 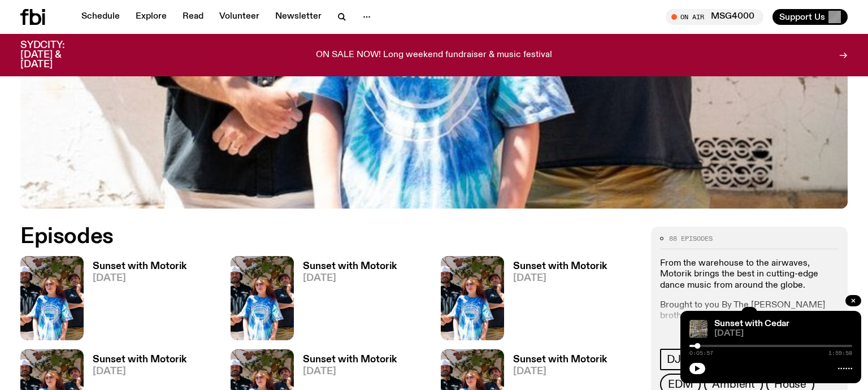 I want to click on a: A corner shot of the fbi music library, so click(x=699, y=329).